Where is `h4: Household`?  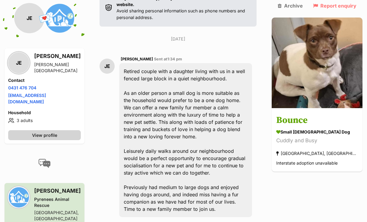 h4: Household is located at coordinates (44, 113).